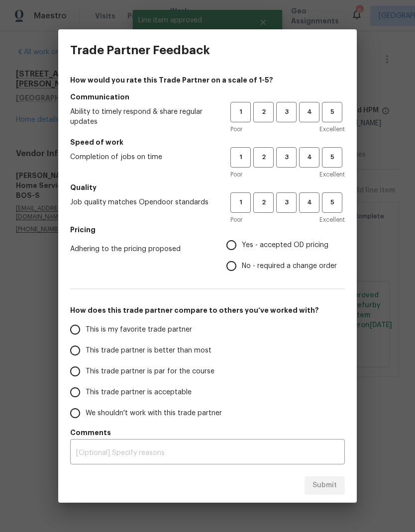 The width and height of the screenshot is (415, 532). Describe the element at coordinates (208, 80) in the screenshot. I see `h4: How would you rate this Trade Partner on a scale of 1-5?` at that location.